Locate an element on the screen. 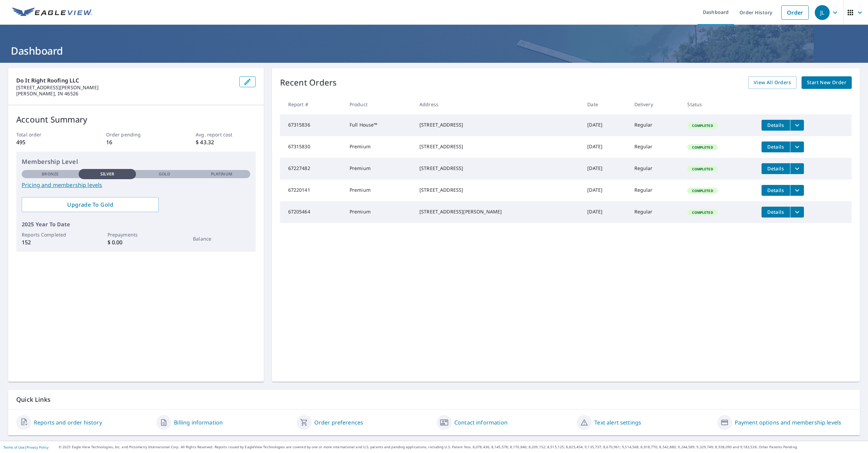 The image size is (868, 453). th: Address is located at coordinates (497, 104).